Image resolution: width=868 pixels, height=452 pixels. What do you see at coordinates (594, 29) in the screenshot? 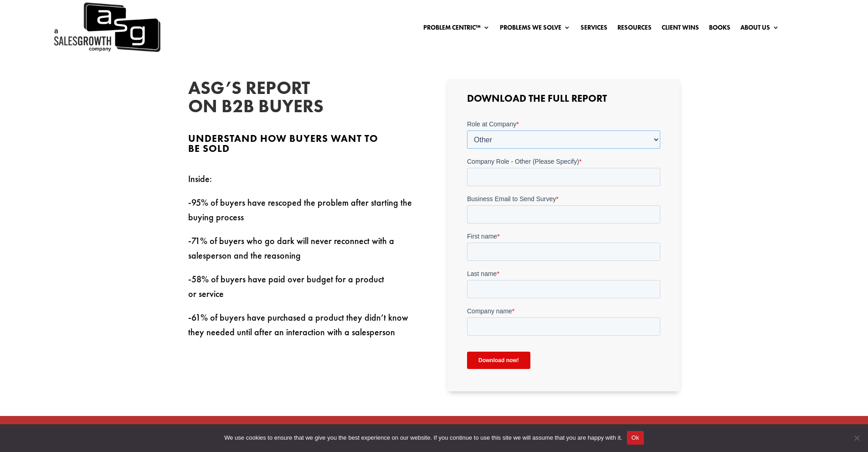
I see `a: Services` at bounding box center [594, 29].